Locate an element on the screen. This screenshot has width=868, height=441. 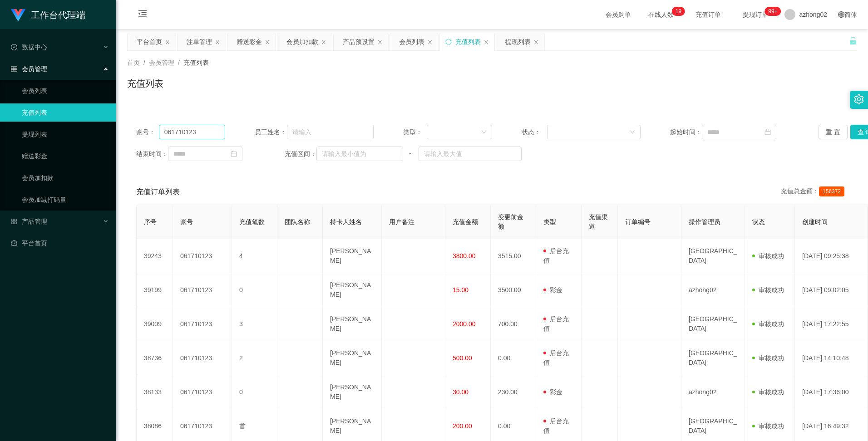
a: 会员列表 is located at coordinates (65, 91).